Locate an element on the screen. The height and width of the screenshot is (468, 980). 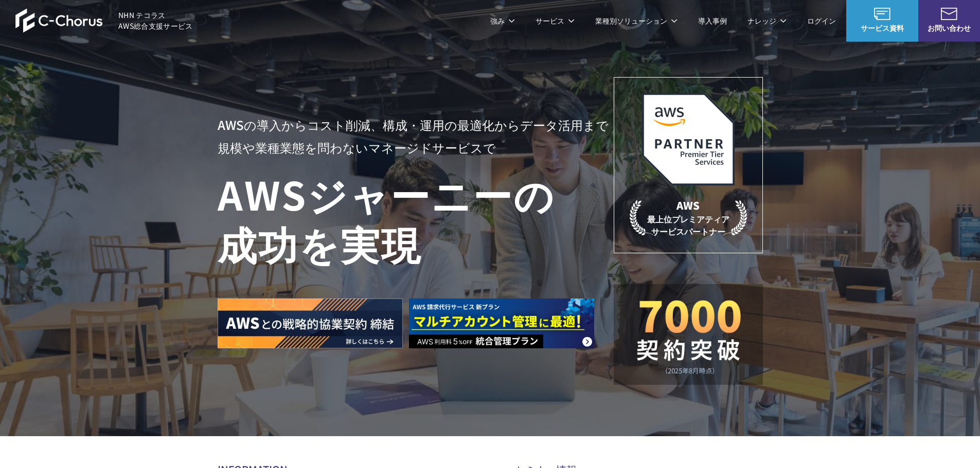
span: お問い合わせ is located at coordinates (949, 28).